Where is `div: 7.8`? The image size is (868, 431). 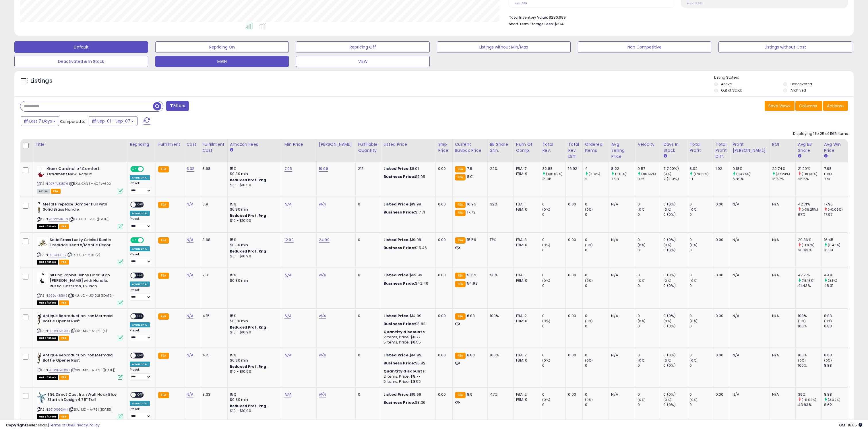 div: 7.8 is located at coordinates (213, 275).